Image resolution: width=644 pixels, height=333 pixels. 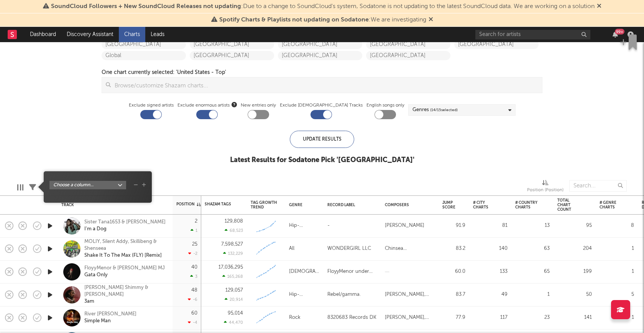 What do you see at coordinates (323, 6) in the screenshot?
I see `span: : Due to a change to SoundCloud's system, Sodatone is not updating to the latest SoundCloud data....` at bounding box center [323, 6].